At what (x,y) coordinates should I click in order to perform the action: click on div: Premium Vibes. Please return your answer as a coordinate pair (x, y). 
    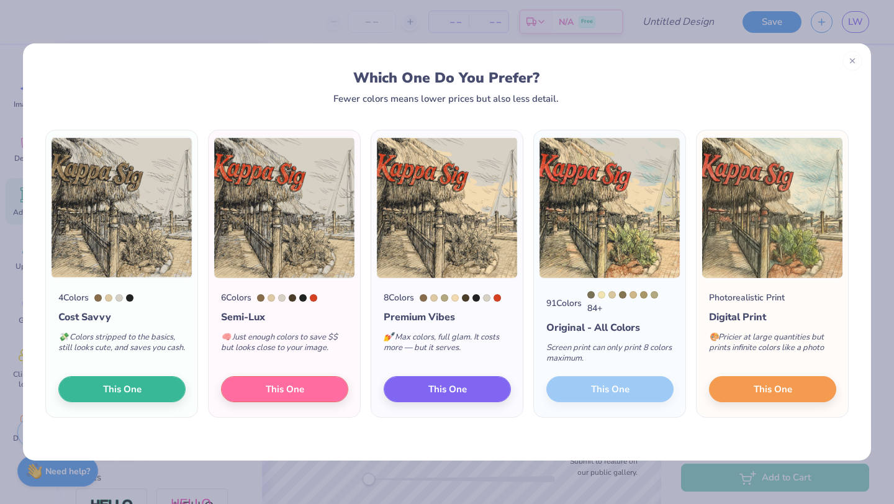
    Looking at the image, I should click on (447, 317).